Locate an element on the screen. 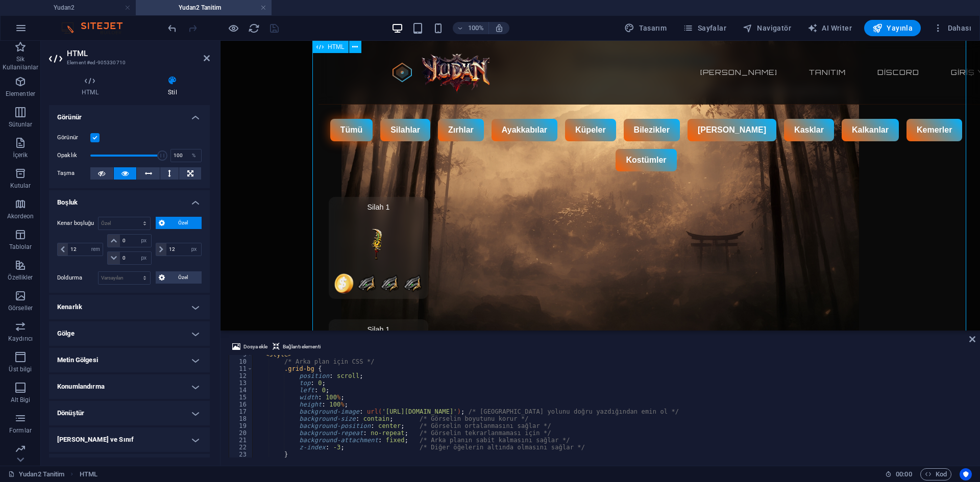 Image resolution: width=980 pixels, height=482 pixels. div: 20 is located at coordinates (241, 434).